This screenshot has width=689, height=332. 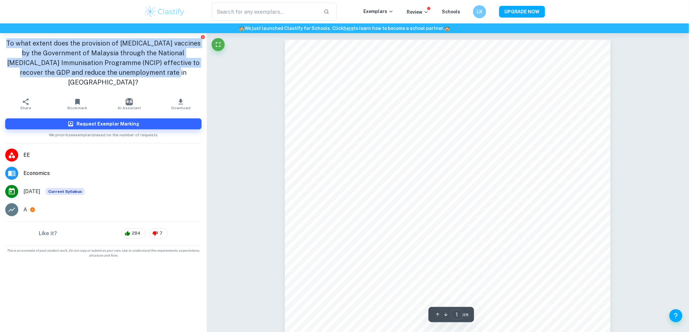 I want to click on a: Schools, so click(x=451, y=12).